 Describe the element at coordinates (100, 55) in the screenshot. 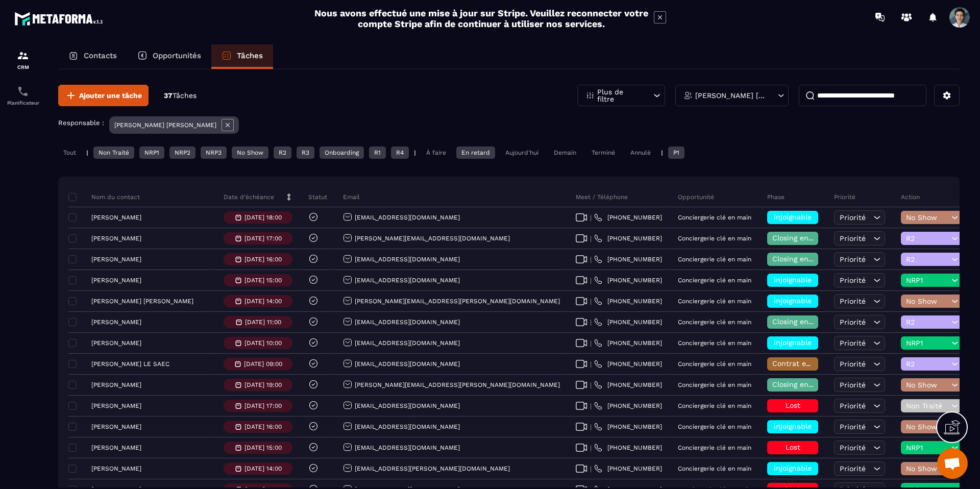

I see `p: Contacts` at that location.